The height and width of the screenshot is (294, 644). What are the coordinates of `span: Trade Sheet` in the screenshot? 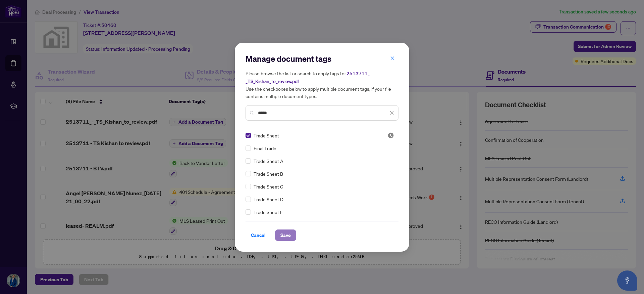 It's located at (266, 135).